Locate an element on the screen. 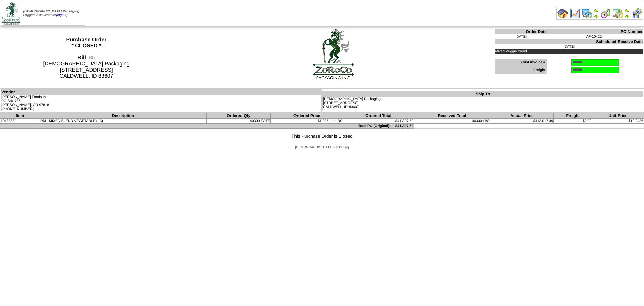 The image size is (644, 306). th: Ordered Qty is located at coordinates (238, 115).